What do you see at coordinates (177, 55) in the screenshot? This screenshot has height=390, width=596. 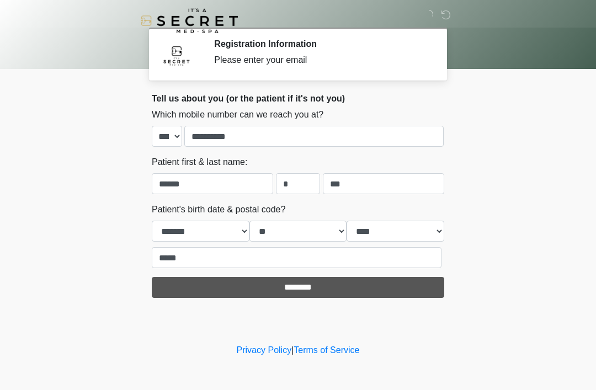 I see `img: Agent Avatar` at bounding box center [177, 55].